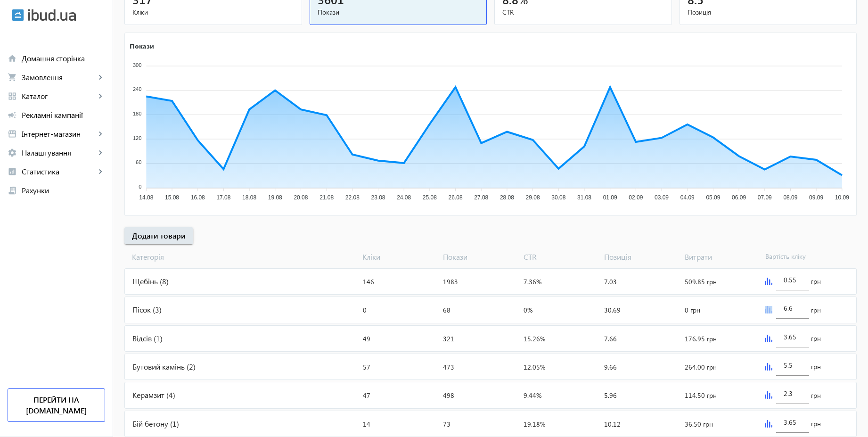 This screenshot has width=868, height=437. What do you see at coordinates (12, 134) in the screenshot?
I see `mat-icon: storefront` at bounding box center [12, 134].